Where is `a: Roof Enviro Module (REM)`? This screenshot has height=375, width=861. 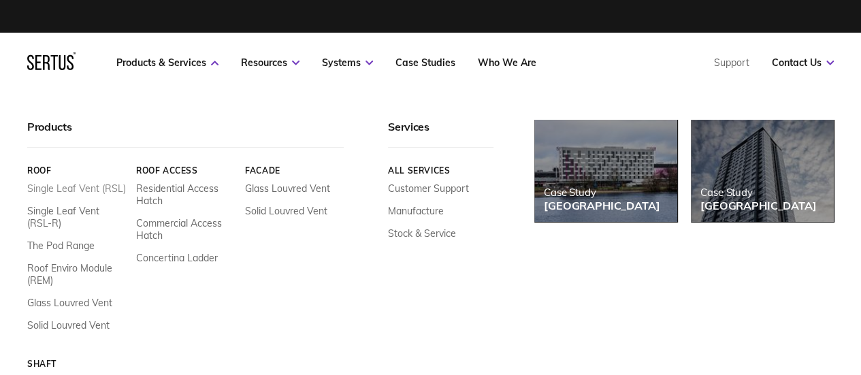 a: Roof Enviro Module (REM) is located at coordinates (76, 274).